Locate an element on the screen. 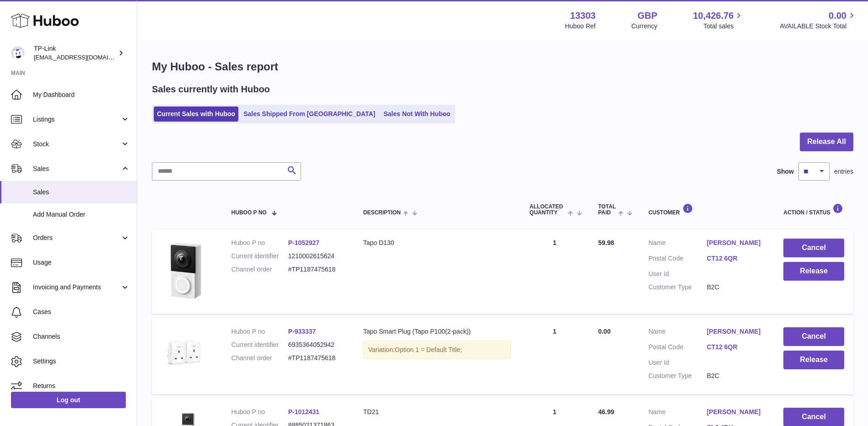 The height and width of the screenshot is (426, 868). span: 59.98 is located at coordinates (606, 243).